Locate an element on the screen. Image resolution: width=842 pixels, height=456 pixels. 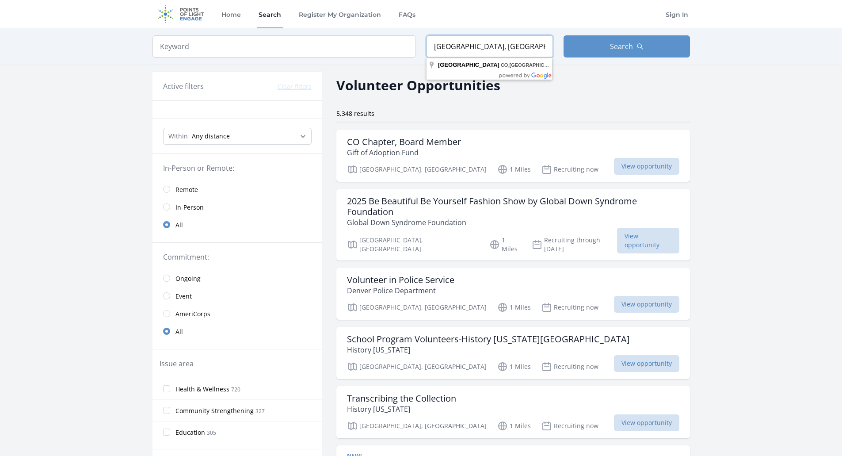
span: Remote is located at coordinates (187, 190).